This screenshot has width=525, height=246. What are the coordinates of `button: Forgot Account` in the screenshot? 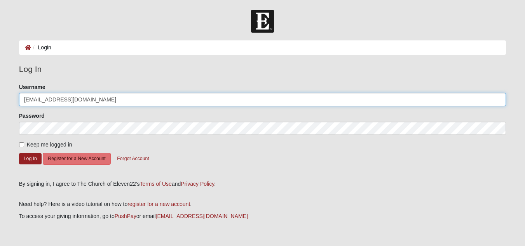 It's located at (133, 158).